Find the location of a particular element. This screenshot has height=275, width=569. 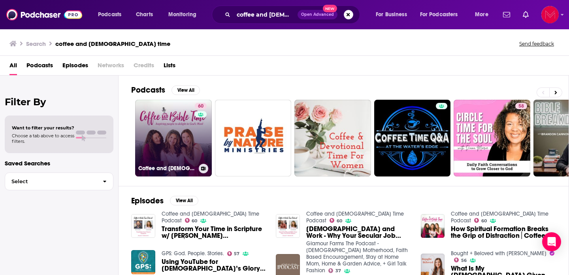

button: Open AdvancedNew is located at coordinates (317, 15).